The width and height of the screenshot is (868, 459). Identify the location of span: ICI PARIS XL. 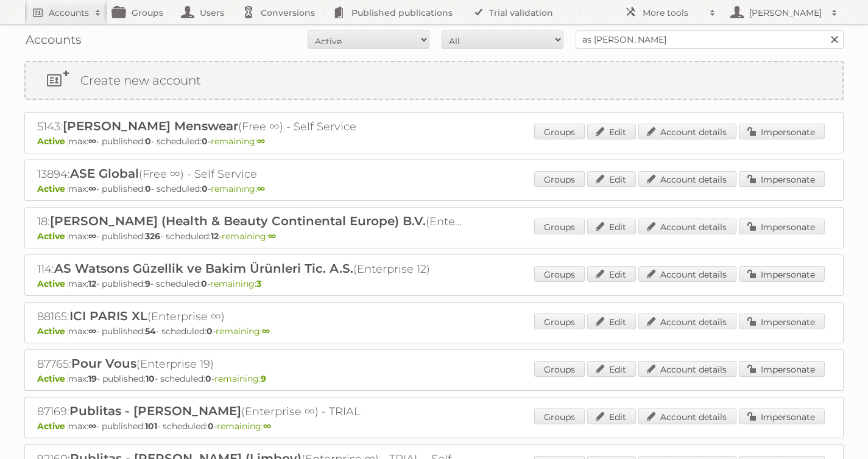
(109, 316).